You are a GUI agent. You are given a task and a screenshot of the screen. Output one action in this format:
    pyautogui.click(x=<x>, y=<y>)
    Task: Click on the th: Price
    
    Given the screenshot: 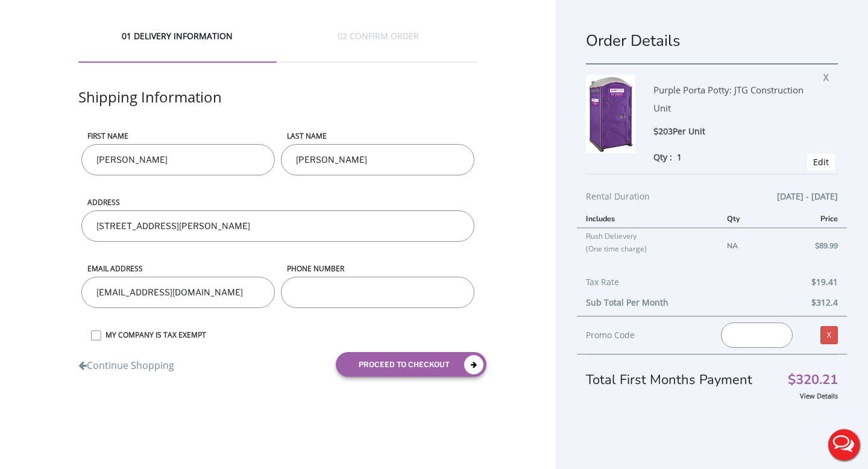 What is the action you would take?
    pyautogui.click(x=810, y=219)
    